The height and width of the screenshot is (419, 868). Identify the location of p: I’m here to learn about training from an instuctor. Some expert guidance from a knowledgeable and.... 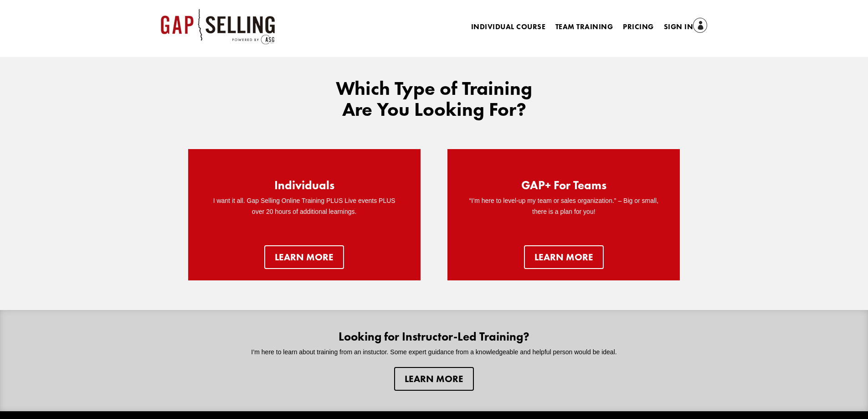
(434, 353).